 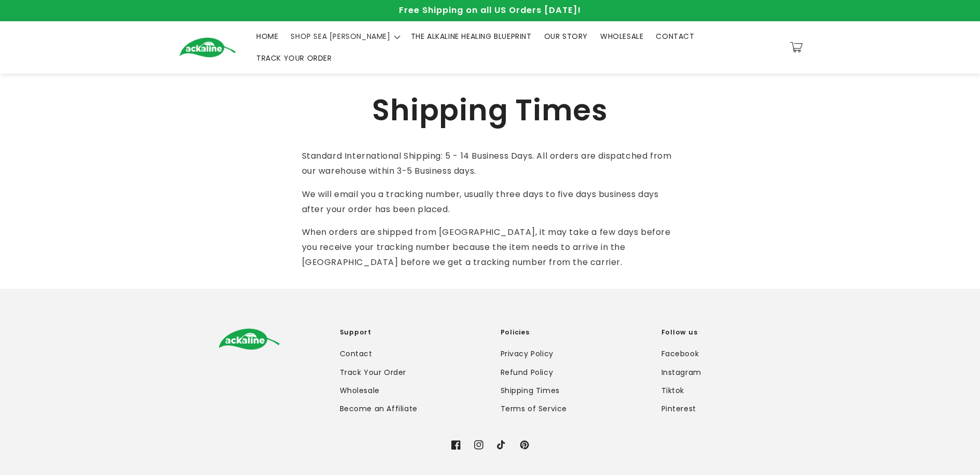 I want to click on span: OUR STORY, so click(x=566, y=36).